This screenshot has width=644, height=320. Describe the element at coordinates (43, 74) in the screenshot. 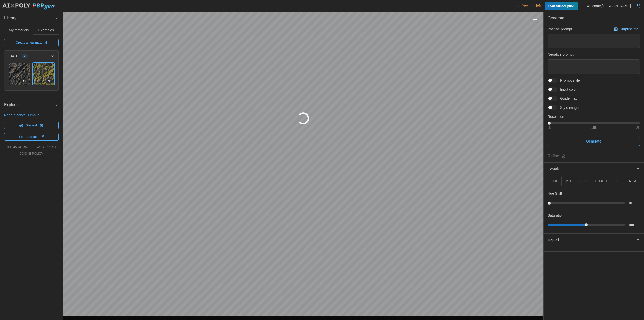

I see `img: uqEgnT2MDi8mNzMz2mPN` at that location.